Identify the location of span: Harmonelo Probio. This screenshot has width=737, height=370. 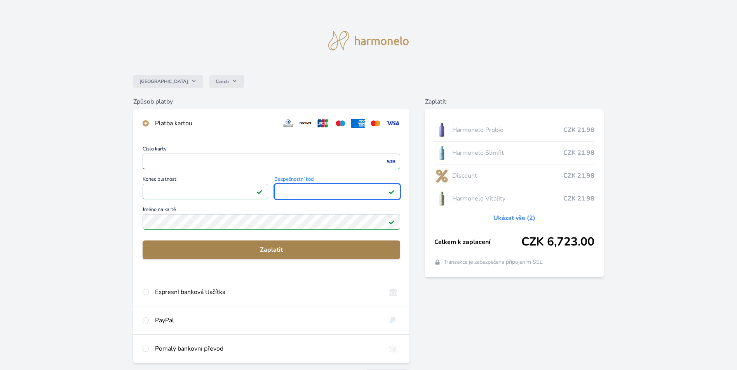
(507, 130).